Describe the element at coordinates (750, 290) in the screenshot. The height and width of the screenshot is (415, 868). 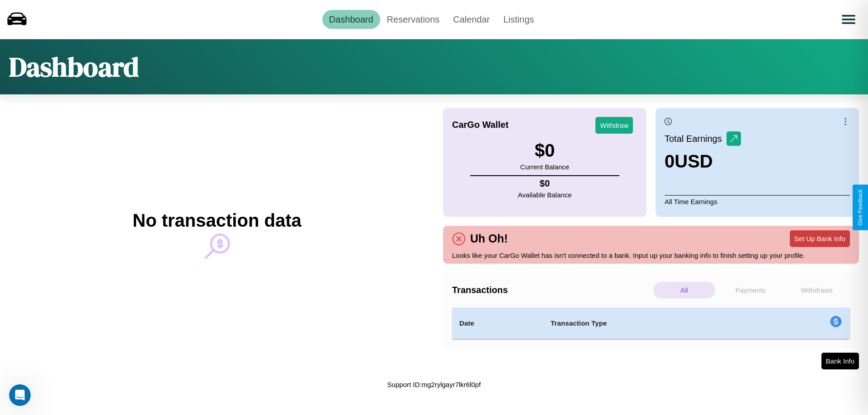
I see `p: Payments` at that location.